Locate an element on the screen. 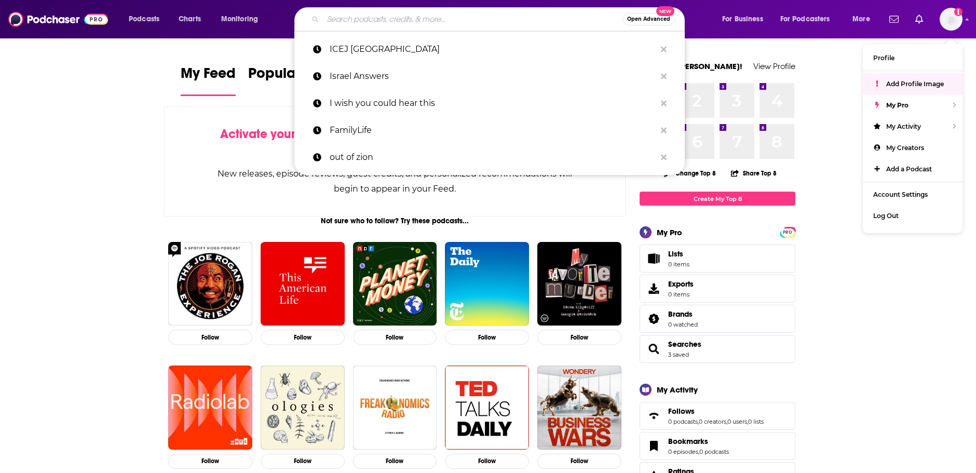 The width and height of the screenshot is (976, 473). a: My Creators is located at coordinates (913, 147).